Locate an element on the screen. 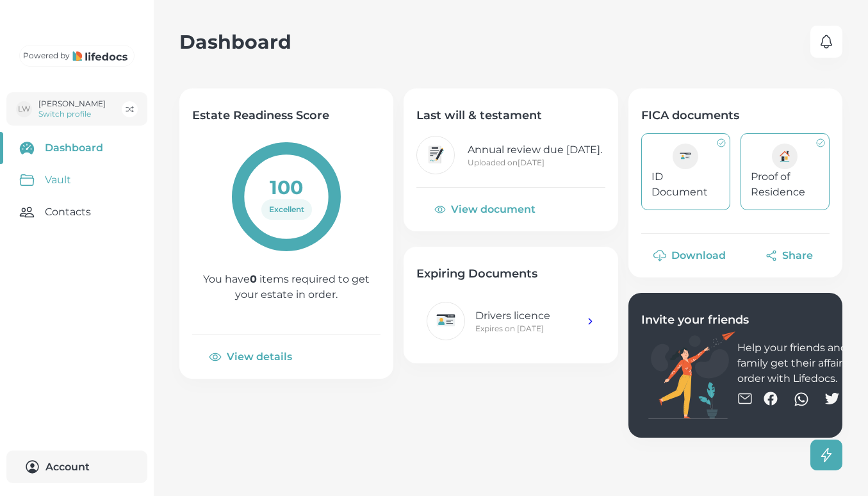  button: twitter is located at coordinates (832, 399).